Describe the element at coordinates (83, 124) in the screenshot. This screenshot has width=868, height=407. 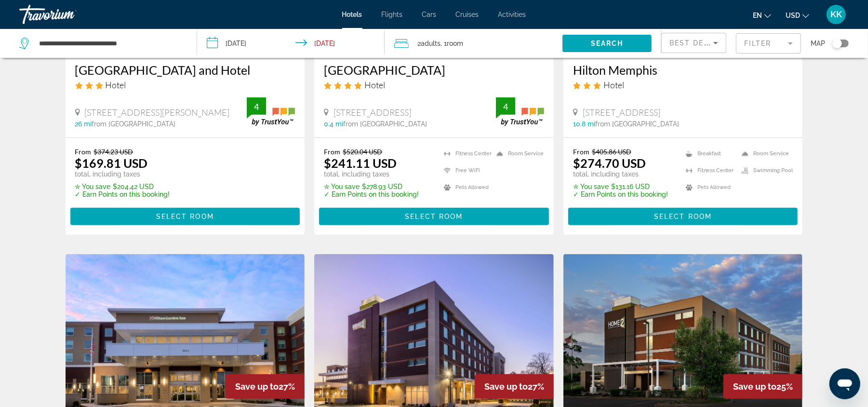
I see `span: 26 mi` at that location.